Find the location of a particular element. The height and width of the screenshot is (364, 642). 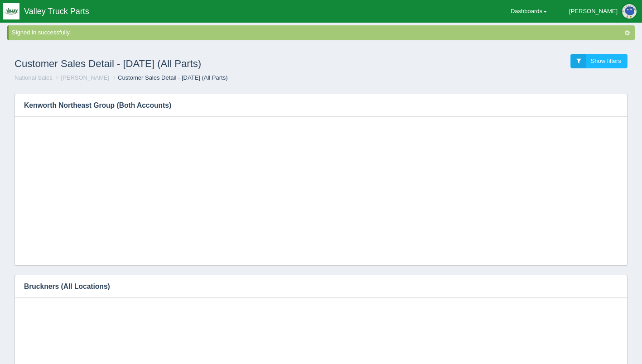

div: Signed in successfully. is located at coordinates (322, 32).